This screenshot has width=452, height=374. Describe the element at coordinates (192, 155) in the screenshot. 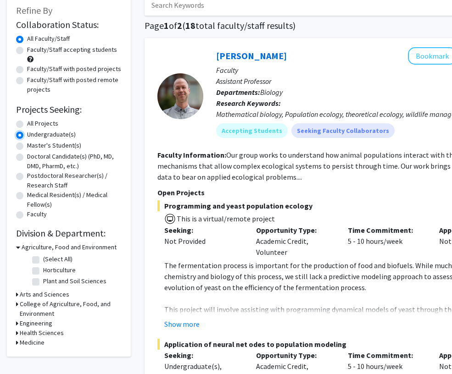

I see `b: Faculty Information:` at that location.